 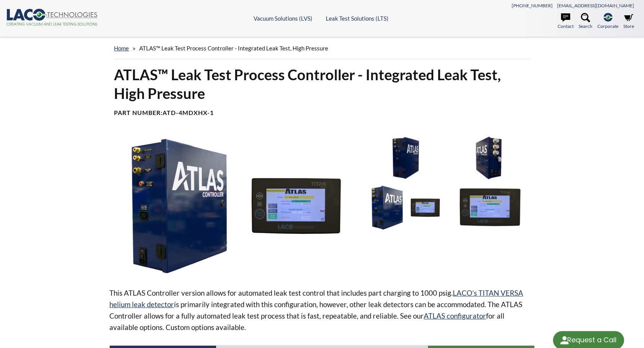 What do you see at coordinates (490, 158) in the screenshot?
I see `img: ATLAS Controller Right Panel` at bounding box center [490, 158].